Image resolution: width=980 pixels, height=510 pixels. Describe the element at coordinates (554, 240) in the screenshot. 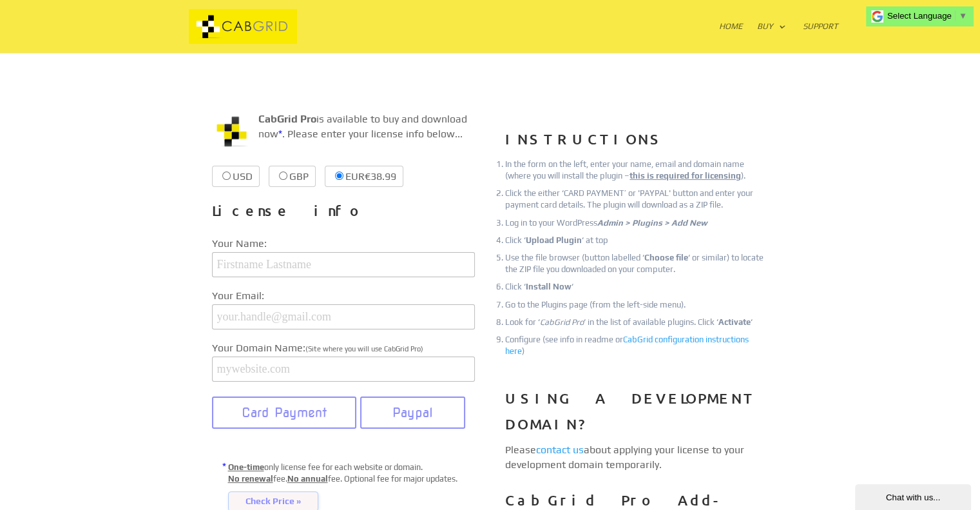

I see `strong: Upload Plugin` at that location.